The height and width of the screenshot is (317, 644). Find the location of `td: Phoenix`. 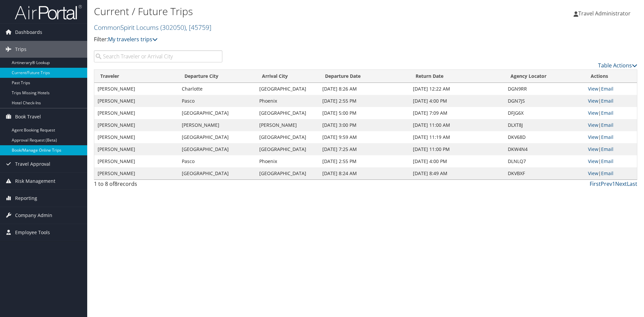

td: Phoenix is located at coordinates (287, 161).